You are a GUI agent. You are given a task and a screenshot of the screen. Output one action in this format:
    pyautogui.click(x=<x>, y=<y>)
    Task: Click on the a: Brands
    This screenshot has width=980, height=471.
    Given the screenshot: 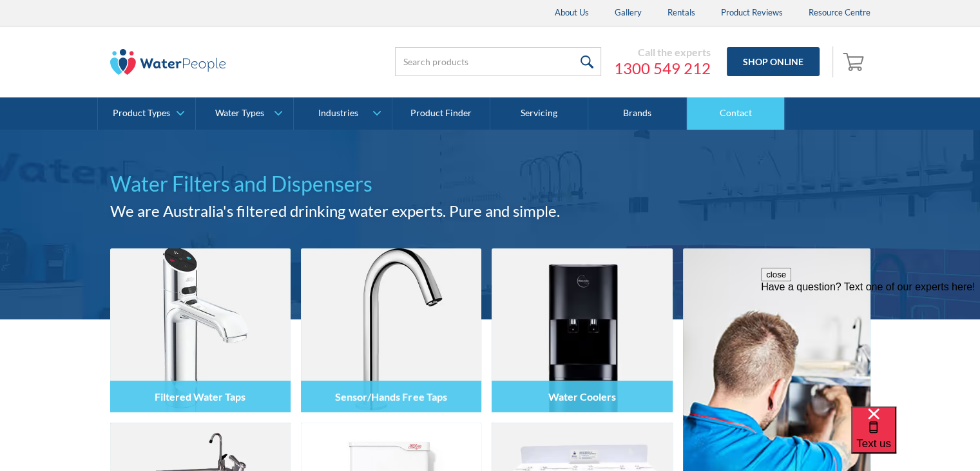 What is the action you would take?
    pyautogui.click(x=637, y=114)
    